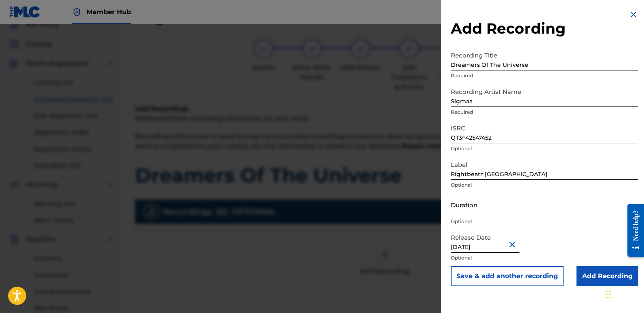  I want to click on img: Top Rightsholder, so click(77, 12).